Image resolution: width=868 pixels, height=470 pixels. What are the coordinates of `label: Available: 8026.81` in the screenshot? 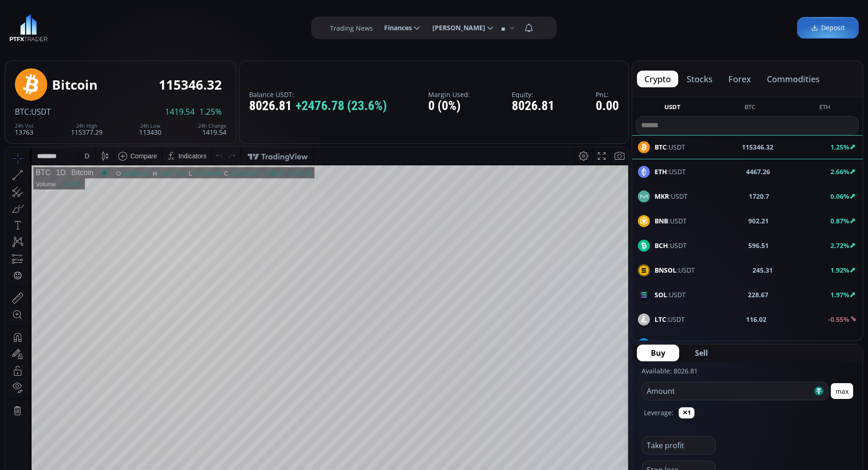 It's located at (670, 370).